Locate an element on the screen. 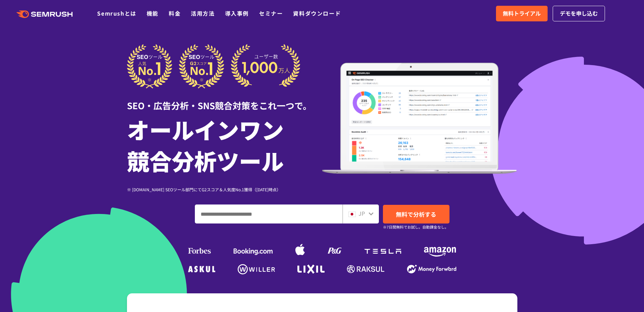 This screenshot has width=644, height=312. a: 機能 is located at coordinates (152, 14).